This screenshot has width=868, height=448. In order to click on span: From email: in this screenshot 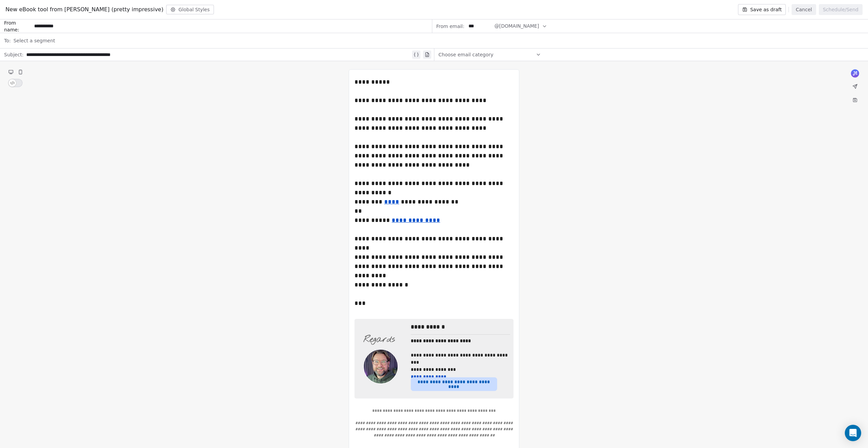, I will do `click(450, 26)`.